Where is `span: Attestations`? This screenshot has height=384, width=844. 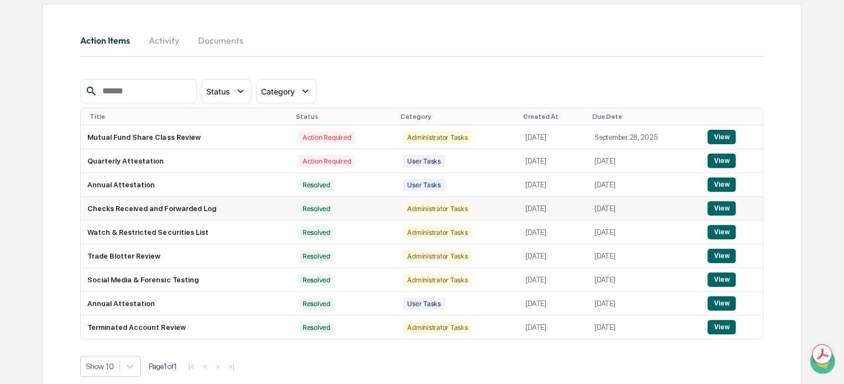 span: Attestations is located at coordinates (114, 145).